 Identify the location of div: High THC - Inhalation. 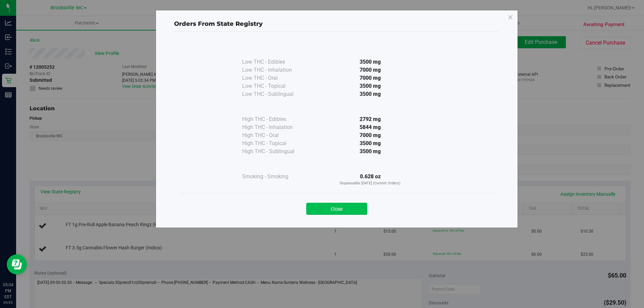
(276, 128).